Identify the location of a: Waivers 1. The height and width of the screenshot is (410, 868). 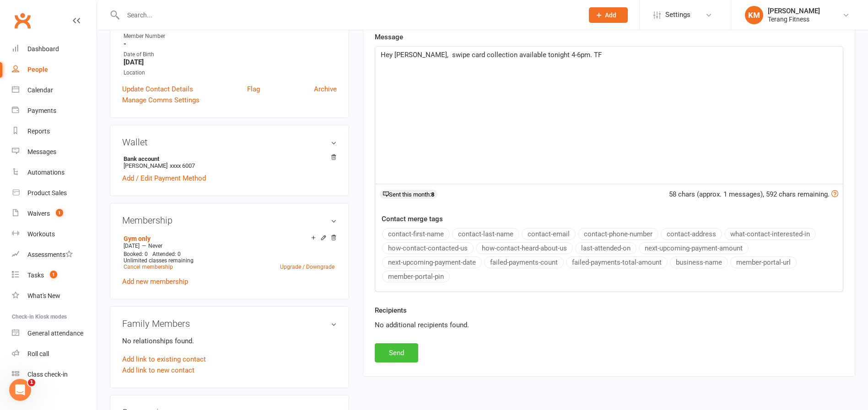
(54, 213).